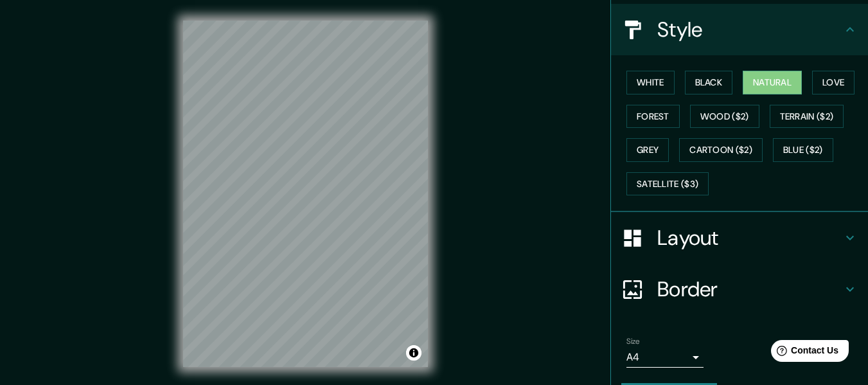 The height and width of the screenshot is (385, 868). Describe the element at coordinates (633, 341) in the screenshot. I see `label: Size` at that location.